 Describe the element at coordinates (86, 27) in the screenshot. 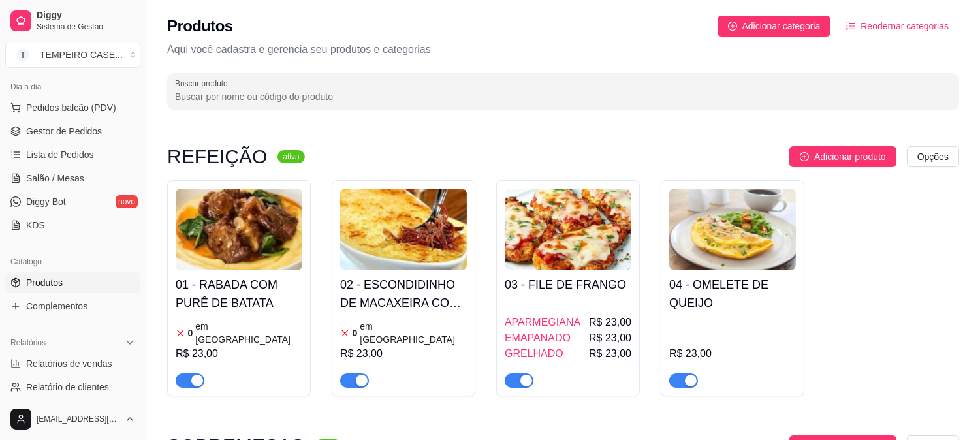

I see `span: Sistema de Gestão` at that location.